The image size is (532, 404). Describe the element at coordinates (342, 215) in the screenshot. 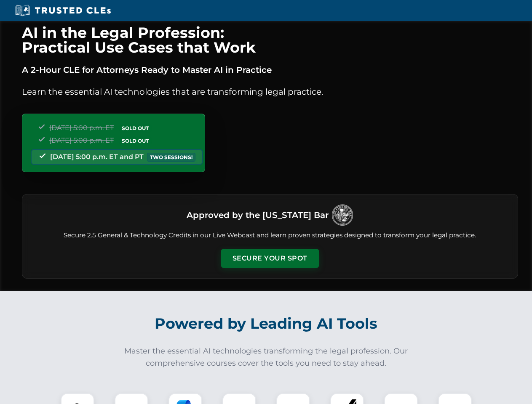

I see `img: Logo` at that location.